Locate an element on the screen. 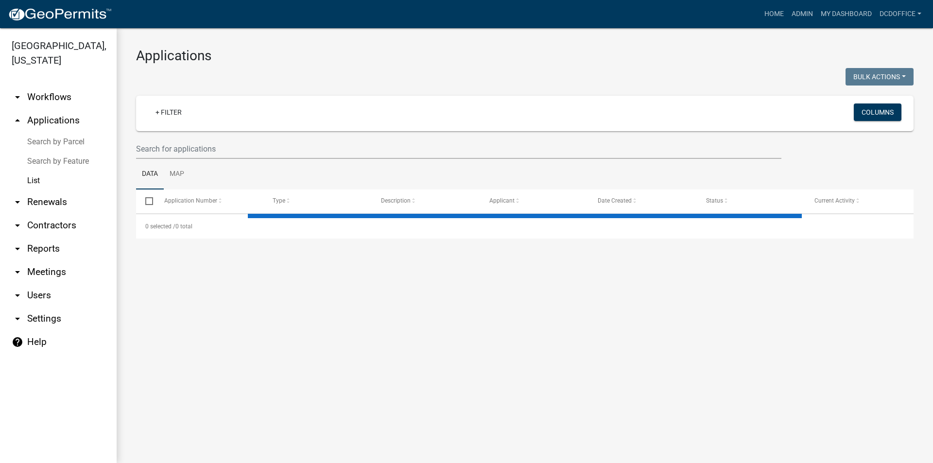 Image resolution: width=933 pixels, height=463 pixels. h3: Applications is located at coordinates (525, 56).